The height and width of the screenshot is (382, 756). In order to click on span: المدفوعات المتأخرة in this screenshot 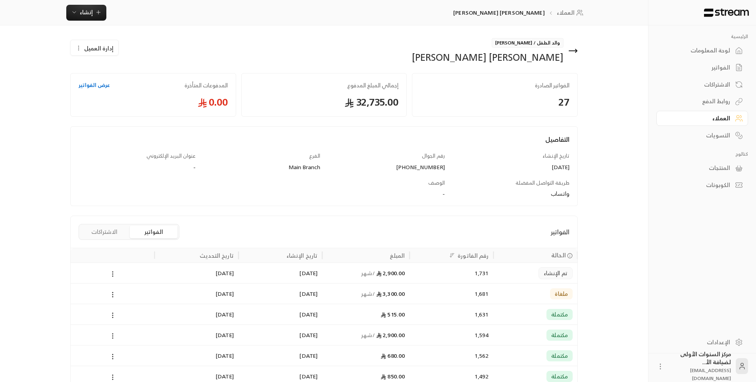, I will do `click(206, 85)`.